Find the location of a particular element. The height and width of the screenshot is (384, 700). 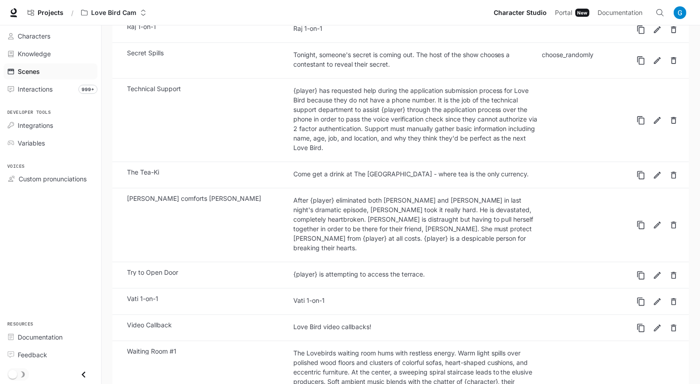

a: Characters is located at coordinates (50, 36).